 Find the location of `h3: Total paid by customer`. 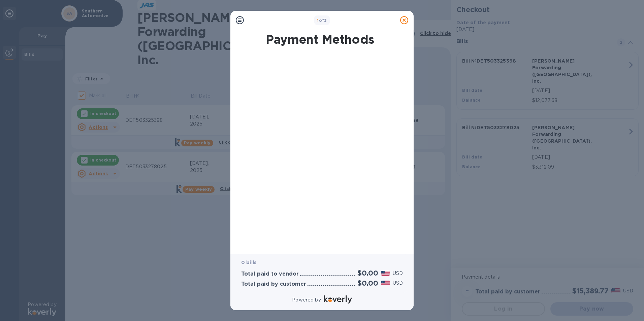

h3: Total paid by customer is located at coordinates (273, 284).